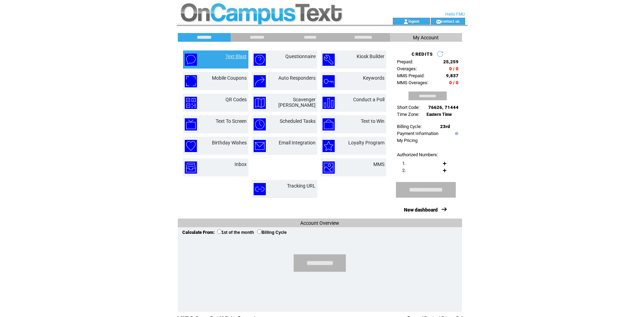  What do you see at coordinates (409, 114) in the screenshot?
I see `span: Time Zone:` at bounding box center [409, 114].